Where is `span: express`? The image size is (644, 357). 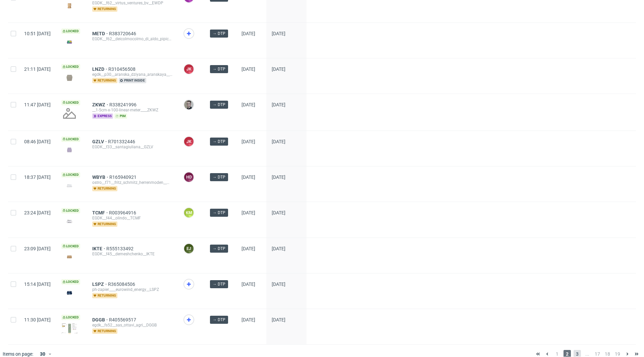 span: express is located at coordinates (103, 116).